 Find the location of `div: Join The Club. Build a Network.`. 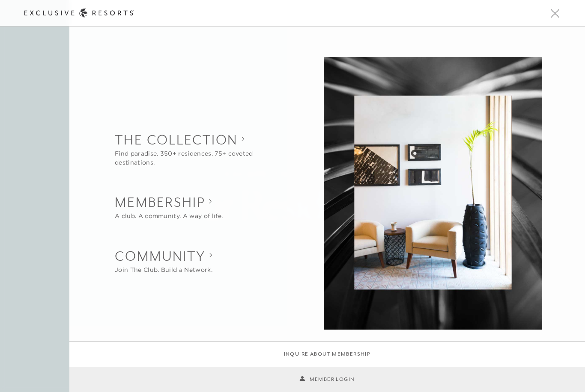

div: Join The Club. Build a Network. is located at coordinates (164, 270).